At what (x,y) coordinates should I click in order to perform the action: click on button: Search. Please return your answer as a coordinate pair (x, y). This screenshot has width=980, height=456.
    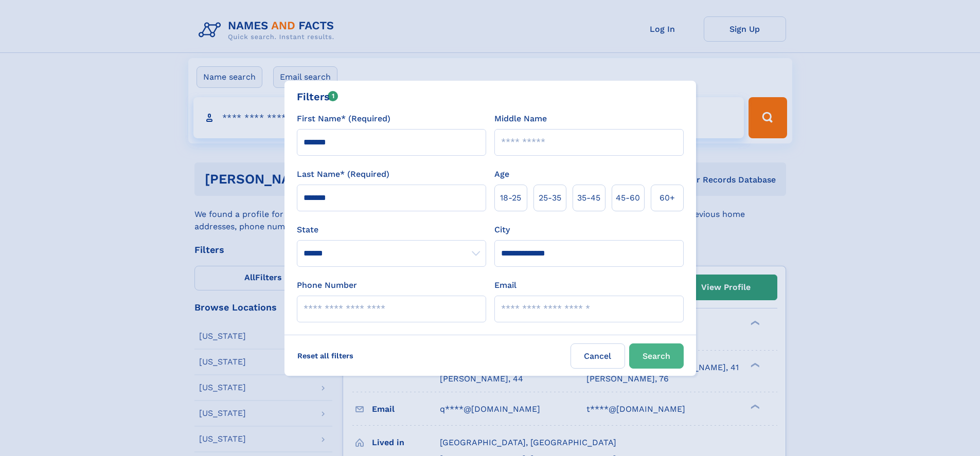
    Looking at the image, I should click on (656, 356).